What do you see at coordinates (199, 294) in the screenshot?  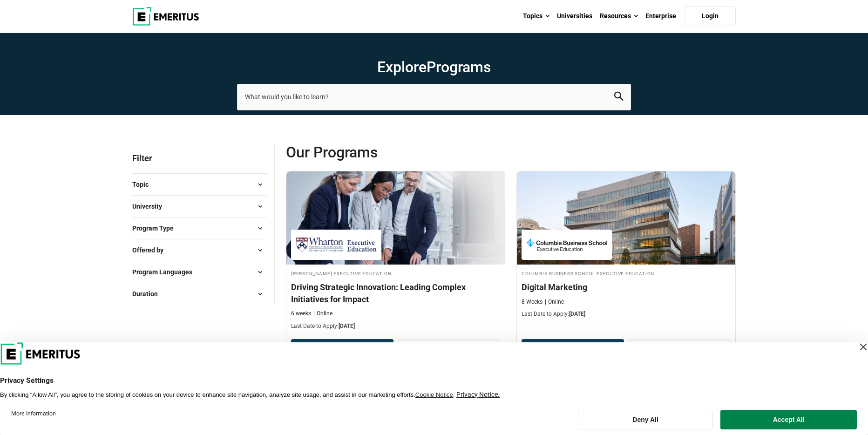 I see `button: Duration` at bounding box center [199, 294].